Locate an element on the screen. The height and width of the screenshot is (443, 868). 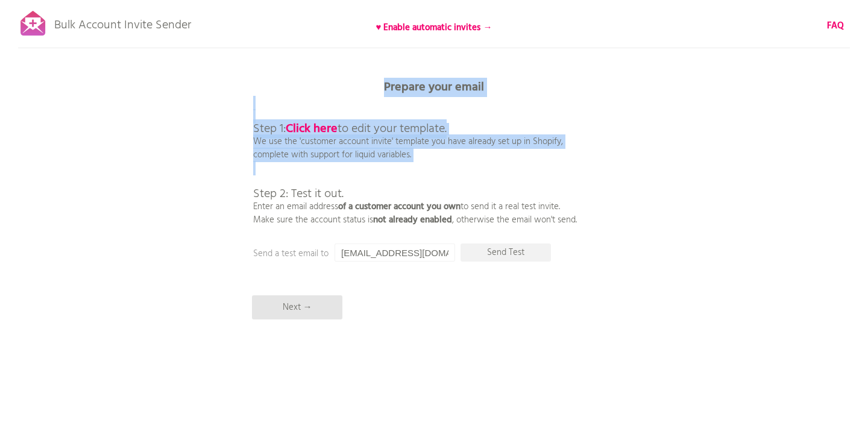
b: of a customer account you own is located at coordinates (399, 207).